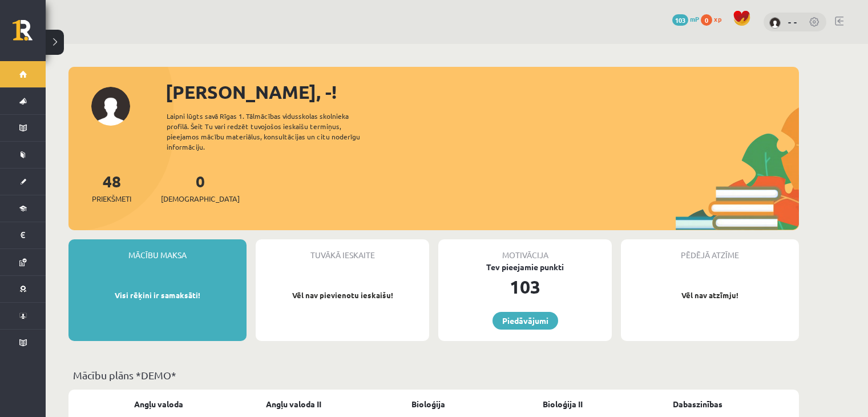  I want to click on div: Motivācija, so click(525, 250).